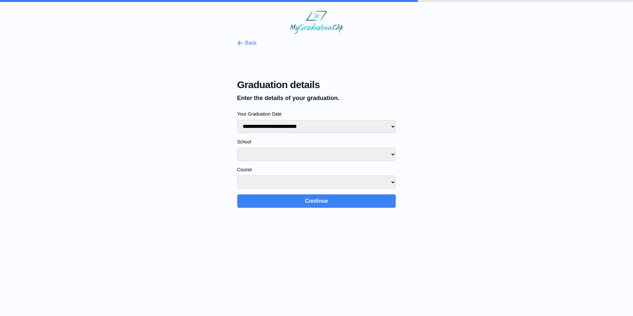  Describe the element at coordinates (316, 98) in the screenshot. I see `p: Enter the details of your graduation.` at that location.